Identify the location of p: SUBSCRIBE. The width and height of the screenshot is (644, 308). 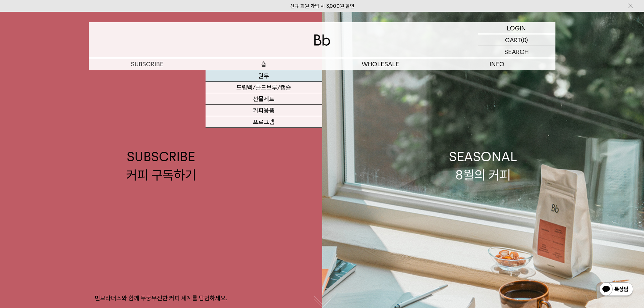
(147, 64).